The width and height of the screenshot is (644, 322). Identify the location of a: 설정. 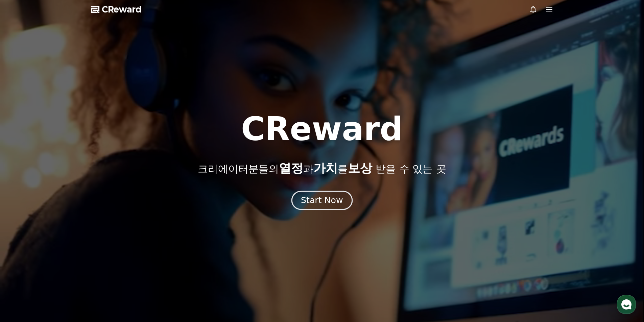
(109, 223).